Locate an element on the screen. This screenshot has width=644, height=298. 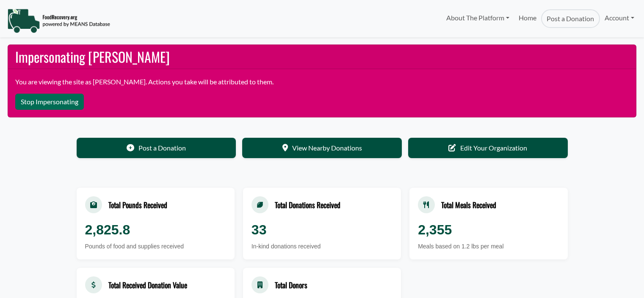
a: About The Platform is located at coordinates (477, 18).